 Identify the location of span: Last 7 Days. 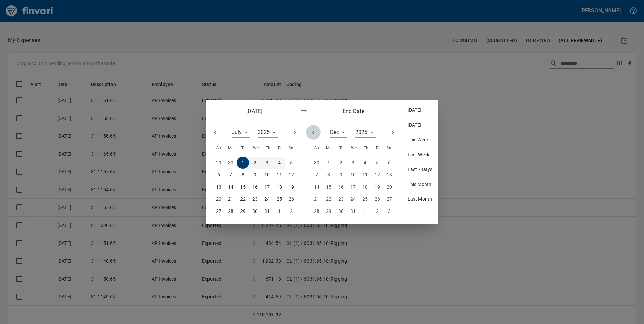
(420, 169).